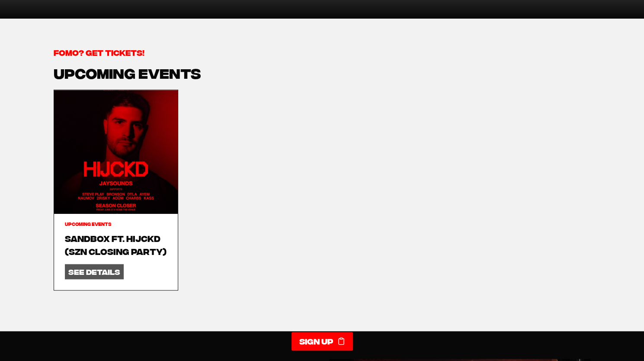 The image size is (644, 361). Describe the element at coordinates (88, 224) in the screenshot. I see `a: Upcoming Events` at that location.